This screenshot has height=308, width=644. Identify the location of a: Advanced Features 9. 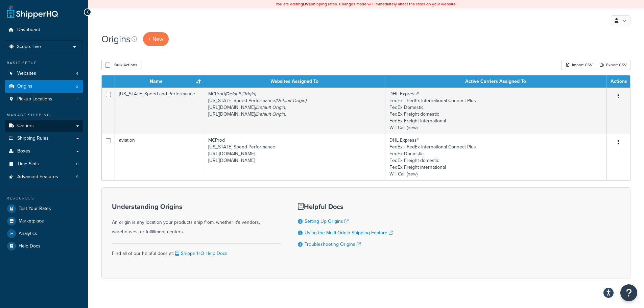
(44, 177).